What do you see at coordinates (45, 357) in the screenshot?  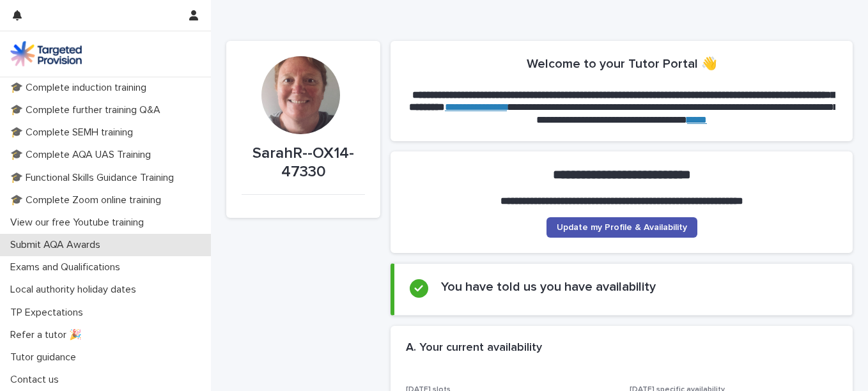 I see `p: Tutor guidance` at bounding box center [45, 357].